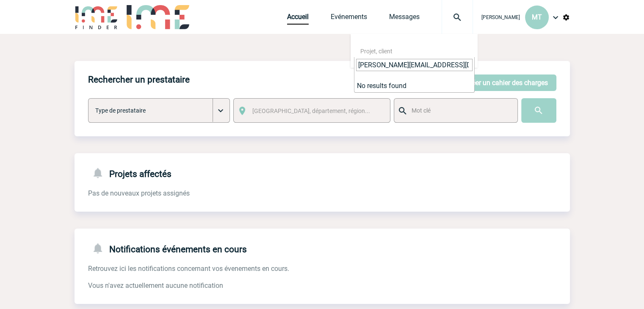 This screenshot has height=309, width=644. What do you see at coordinates (349, 19) in the screenshot?
I see `a: Evénements` at bounding box center [349, 19].